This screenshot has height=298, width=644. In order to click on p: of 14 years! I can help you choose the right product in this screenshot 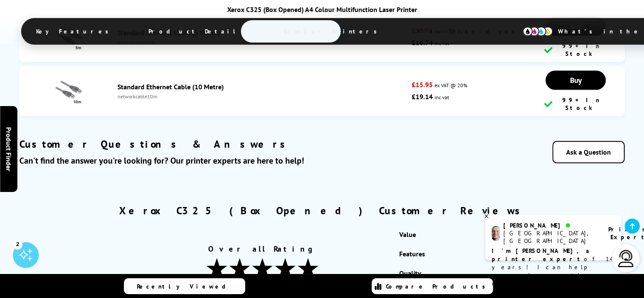, I will do `click(554, 267)`.